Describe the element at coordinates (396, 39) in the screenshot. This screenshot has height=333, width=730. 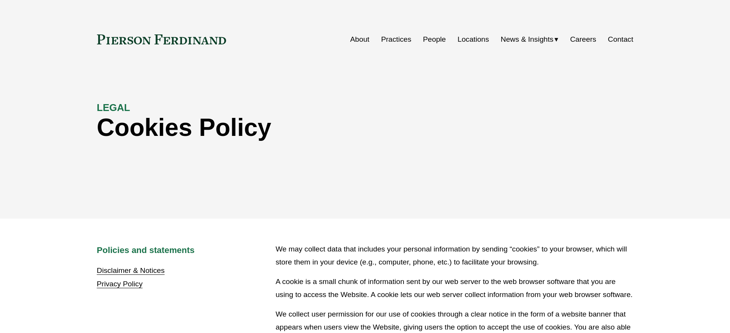
I see `a: Practices` at that location.